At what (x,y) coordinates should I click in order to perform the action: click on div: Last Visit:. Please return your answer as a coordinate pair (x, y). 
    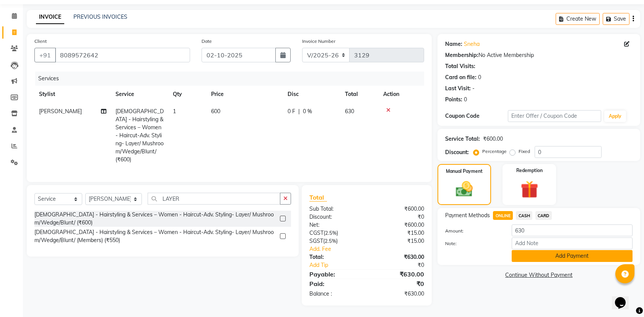
    Looking at the image, I should click on (458, 89).